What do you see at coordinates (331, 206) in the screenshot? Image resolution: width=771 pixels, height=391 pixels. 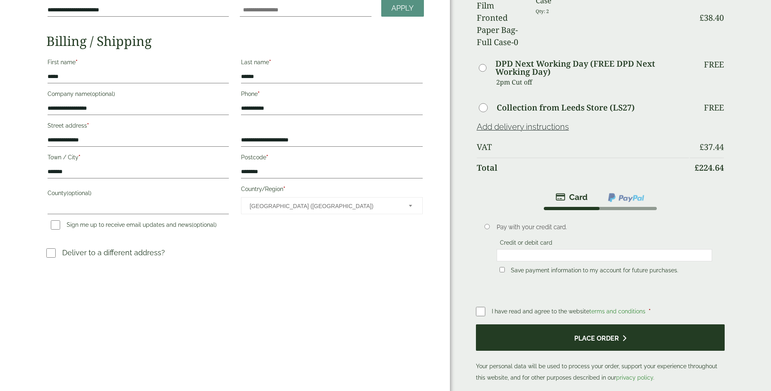 I see `span: Country/Region` at bounding box center [331, 206].